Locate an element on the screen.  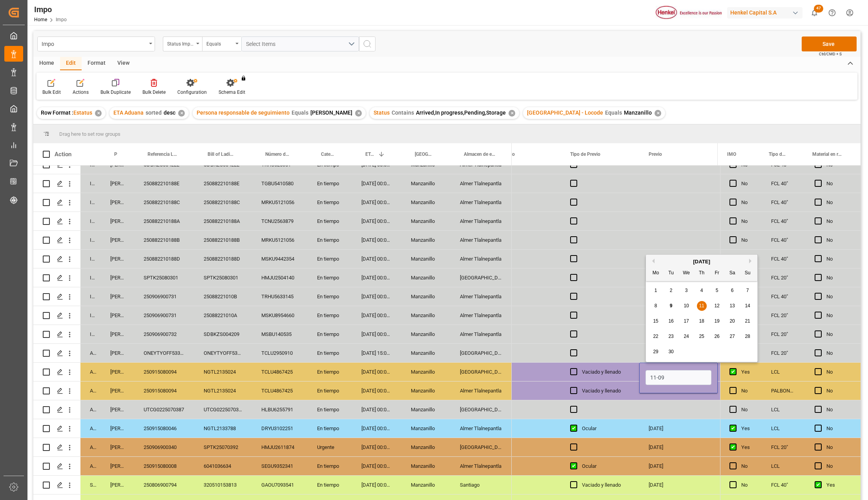
div: 250882210188D is located at coordinates (223, 259).